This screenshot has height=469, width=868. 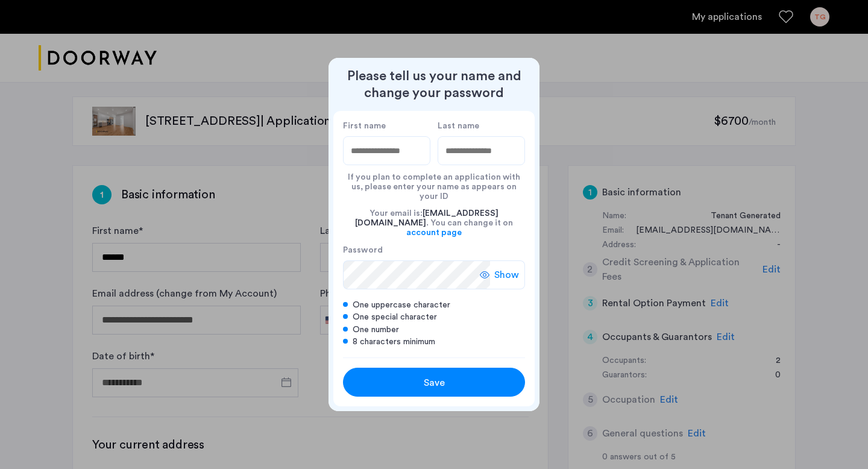 I want to click on span: Show, so click(x=506, y=275).